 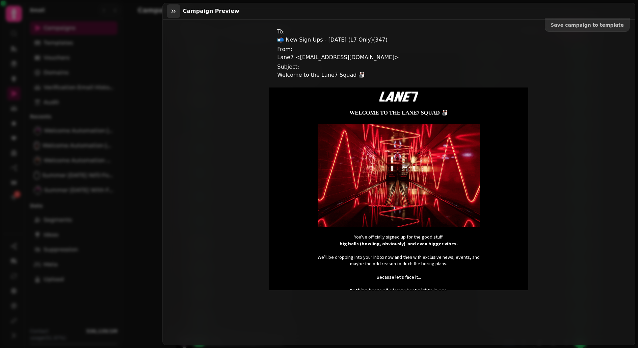 What do you see at coordinates (587, 25) in the screenshot?
I see `span: Save campaign to template` at bounding box center [587, 25].